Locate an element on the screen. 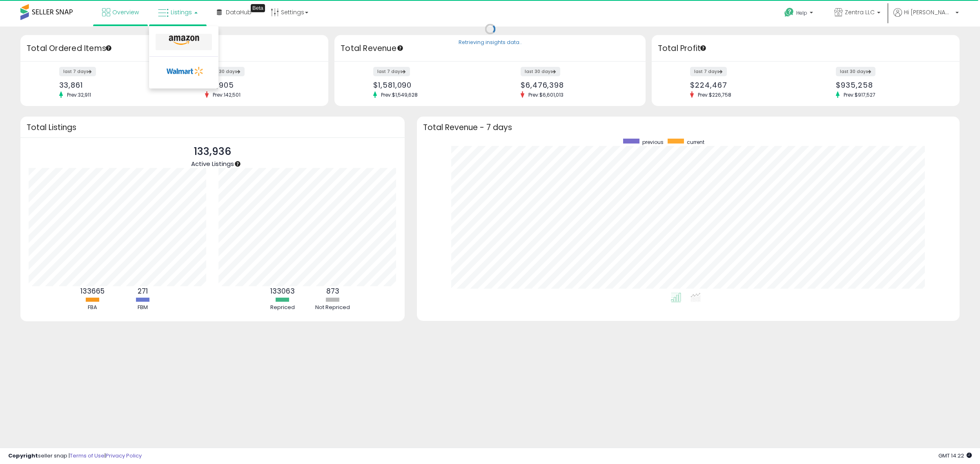 This screenshot has height=464, width=980. span: previous is located at coordinates (653, 142).